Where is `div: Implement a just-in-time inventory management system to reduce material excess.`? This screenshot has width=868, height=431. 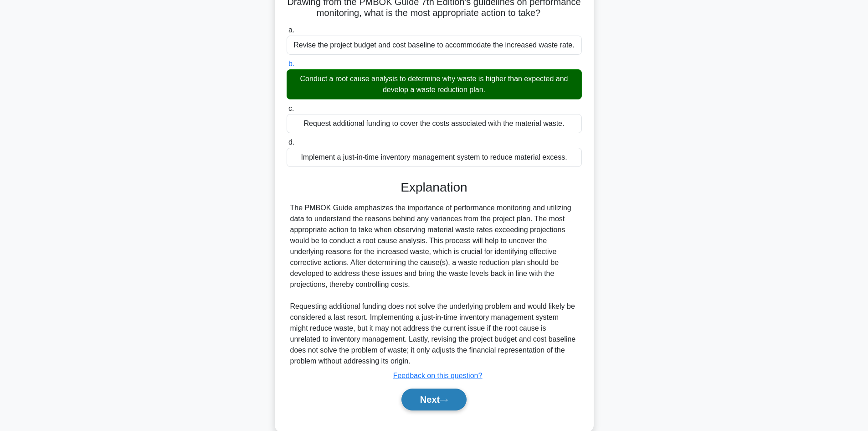 div: Implement a just-in-time inventory management system to reduce material excess. is located at coordinates (434, 157).